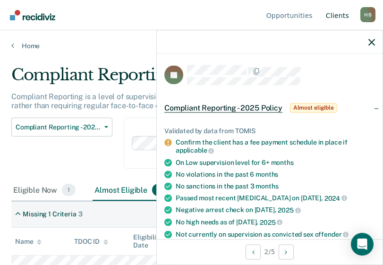 The width and height of the screenshot is (383, 265). Describe the element at coordinates (80, 214) in the screenshot. I see `div: 3` at that location.